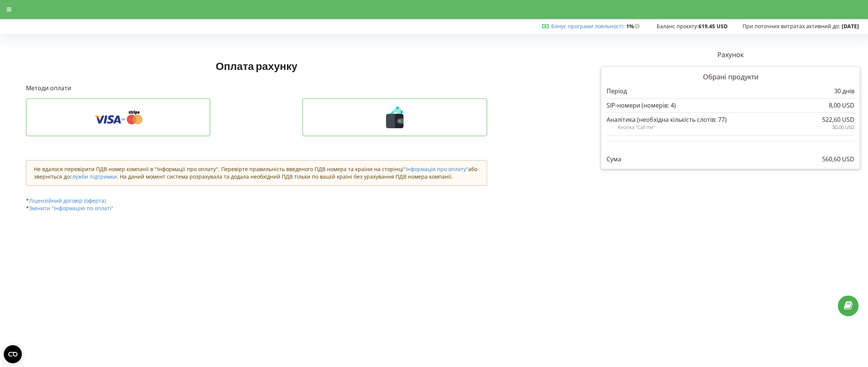 This screenshot has height=367, width=868. Describe the element at coordinates (71, 208) in the screenshot. I see `a: Змінити "Інформацію по оплаті"` at that location.